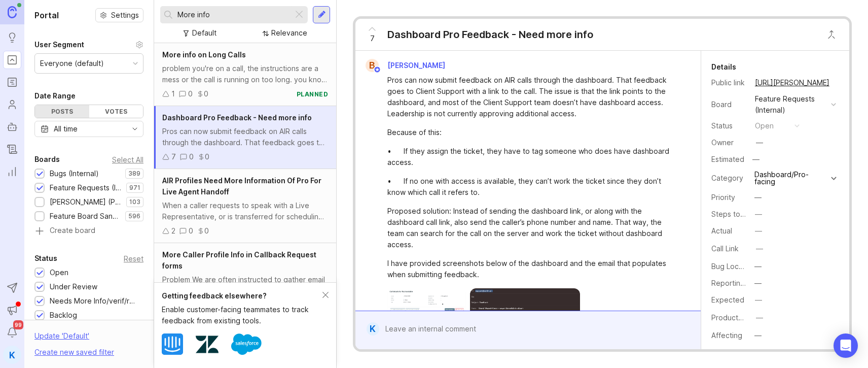 This screenshot has width=868, height=368. I want to click on div: 2, so click(174, 231).